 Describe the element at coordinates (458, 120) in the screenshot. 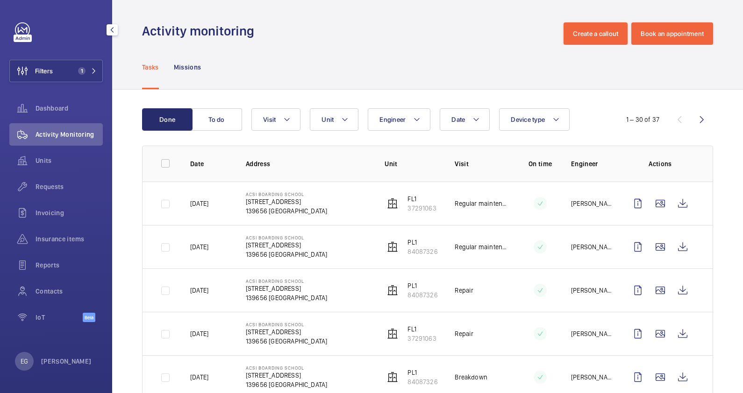

I see `span: Date` at that location.